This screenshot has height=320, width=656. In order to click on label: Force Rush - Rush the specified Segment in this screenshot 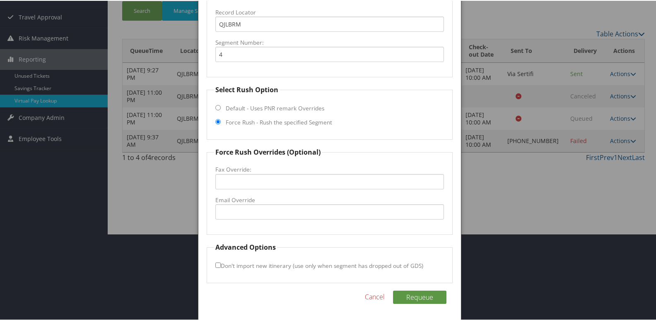, I will do `click(279, 122)`.